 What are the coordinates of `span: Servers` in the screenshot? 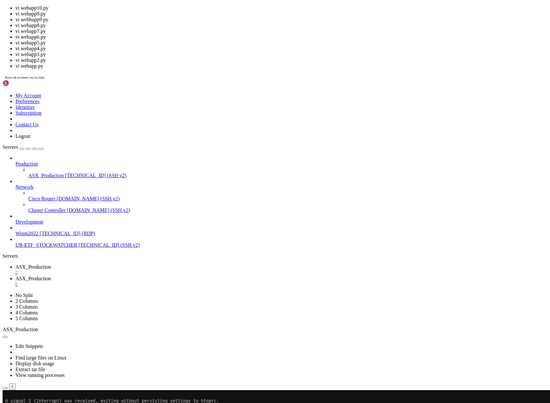 It's located at (10, 147).